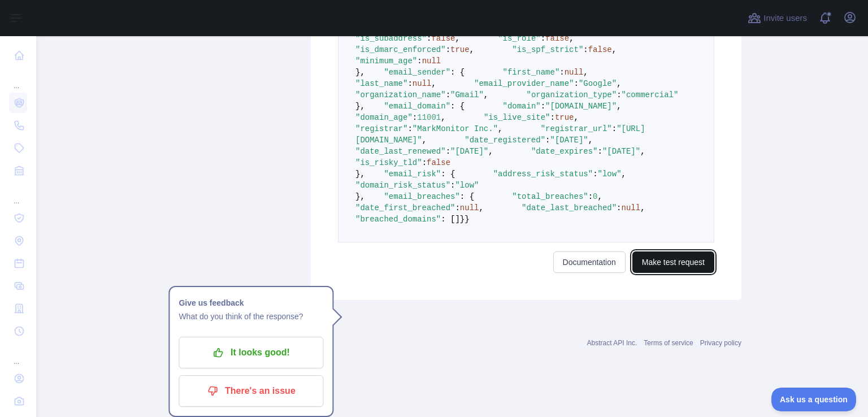 The width and height of the screenshot is (868, 417). I want to click on span: "breached_domains", so click(398, 219).